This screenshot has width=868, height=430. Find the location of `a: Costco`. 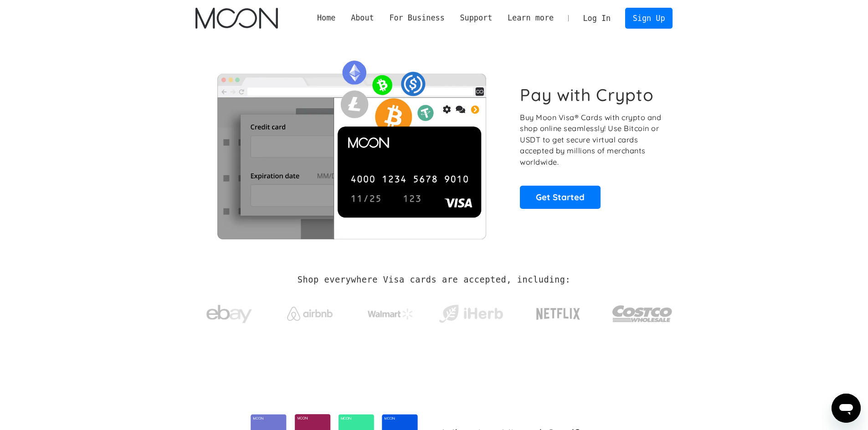

a: Costco is located at coordinates (642, 311).